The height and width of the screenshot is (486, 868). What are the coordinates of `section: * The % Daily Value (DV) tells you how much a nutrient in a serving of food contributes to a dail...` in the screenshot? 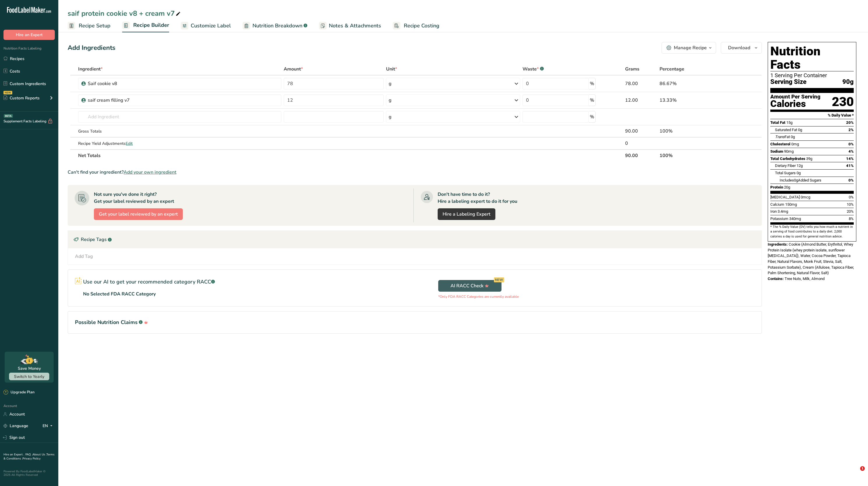 It's located at (812, 232).